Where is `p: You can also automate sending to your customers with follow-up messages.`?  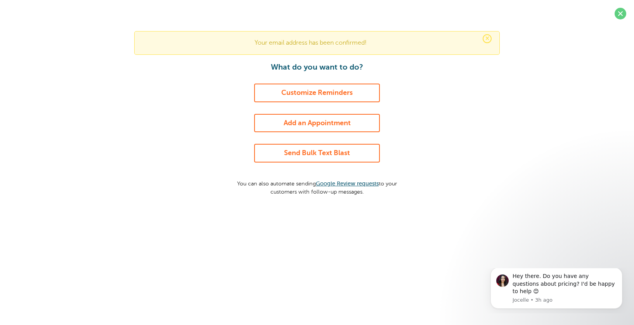 p: You can also automate sending to your customers with follow-up messages. is located at coordinates (317, 184).